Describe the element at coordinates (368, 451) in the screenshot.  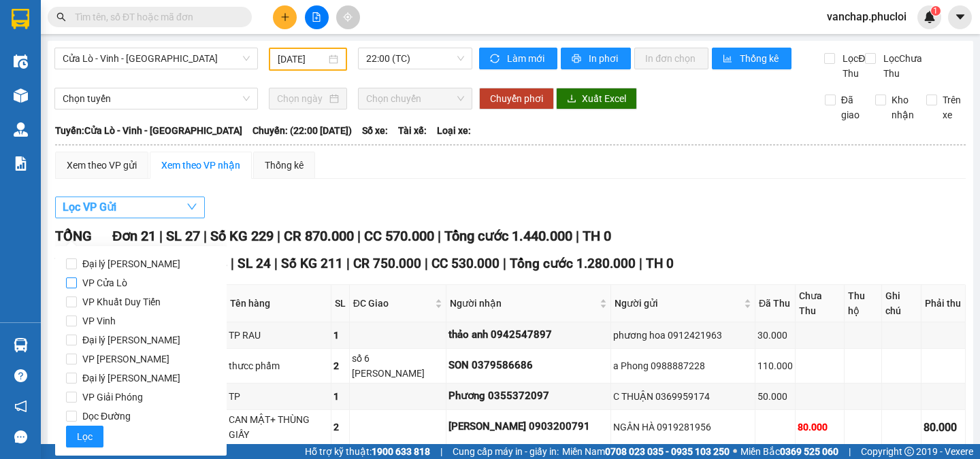
I see `span: Hỗ trợ kỹ thuật:` at that location.